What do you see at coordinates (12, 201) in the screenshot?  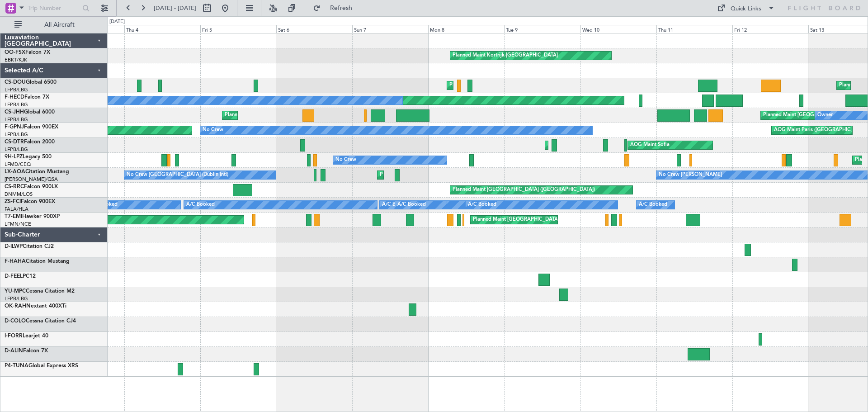 I see `span: ZS-FCI` at bounding box center [12, 201].